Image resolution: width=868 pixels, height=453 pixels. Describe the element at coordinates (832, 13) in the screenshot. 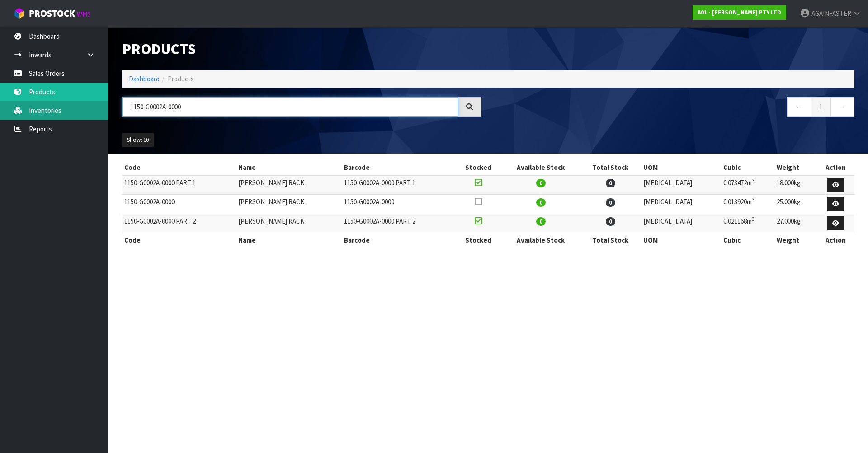

I see `span: AGAINFASTER` at that location.